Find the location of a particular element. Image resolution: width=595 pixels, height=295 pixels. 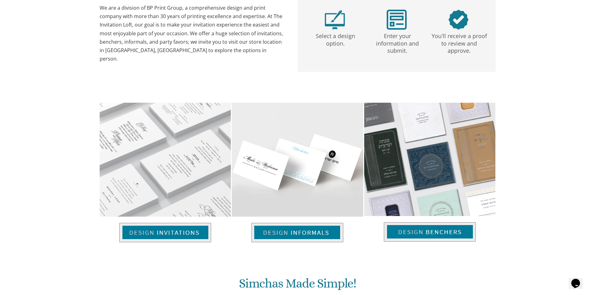

img: step2.png is located at coordinates (396, 20).